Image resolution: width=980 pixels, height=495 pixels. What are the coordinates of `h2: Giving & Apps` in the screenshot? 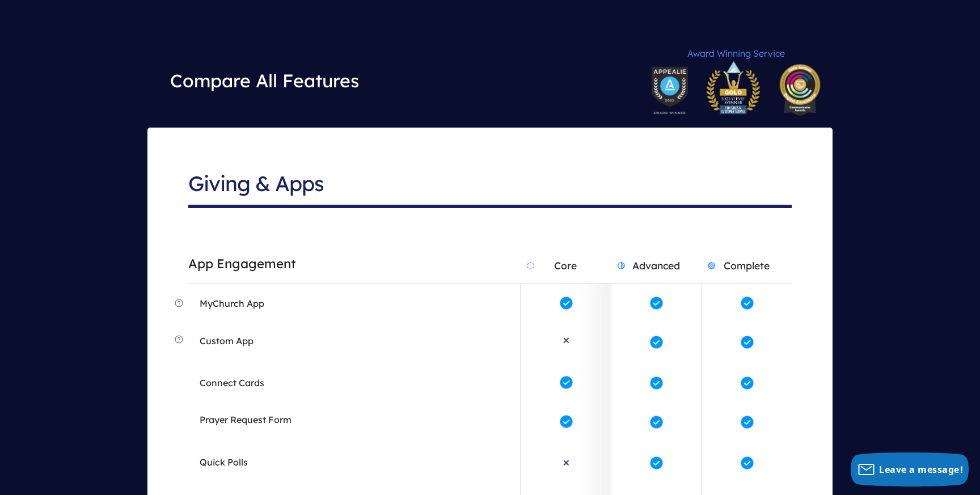 It's located at (490, 184).